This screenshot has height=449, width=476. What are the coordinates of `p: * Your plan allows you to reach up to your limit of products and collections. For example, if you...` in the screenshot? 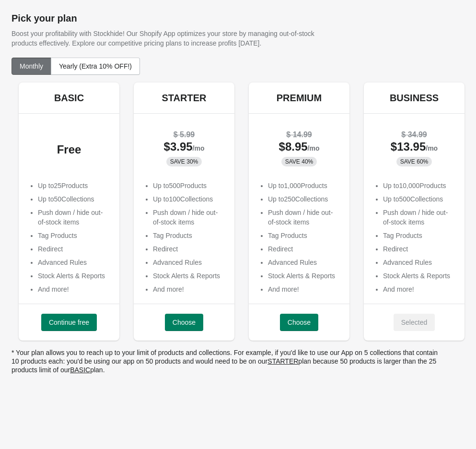 It's located at (227, 361).